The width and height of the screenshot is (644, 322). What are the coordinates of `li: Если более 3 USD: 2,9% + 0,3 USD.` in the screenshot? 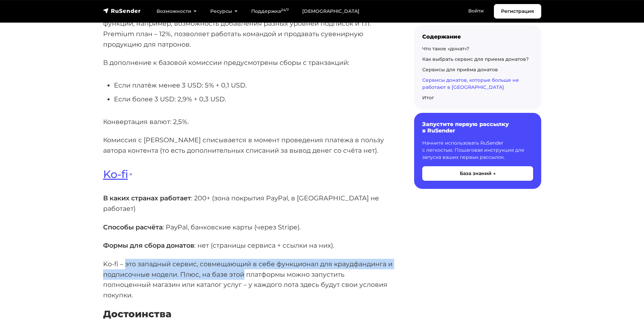 It's located at (253, 99).